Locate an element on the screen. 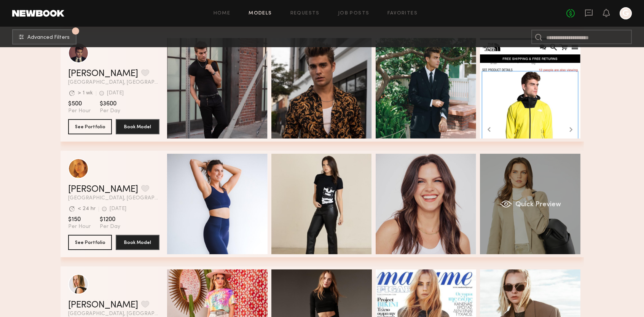 Image resolution: width=644 pixels, height=317 pixels. button: 1Advanced Filters is located at coordinates (44, 37).